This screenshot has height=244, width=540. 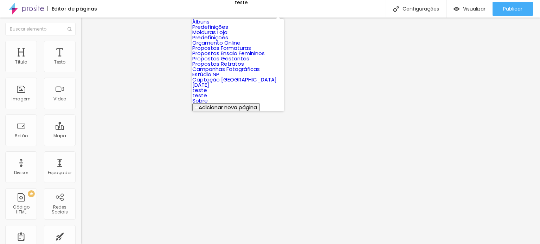 What do you see at coordinates (228, 53) in the screenshot?
I see `font: Propostas Ensaio Femininos` at bounding box center [228, 53].